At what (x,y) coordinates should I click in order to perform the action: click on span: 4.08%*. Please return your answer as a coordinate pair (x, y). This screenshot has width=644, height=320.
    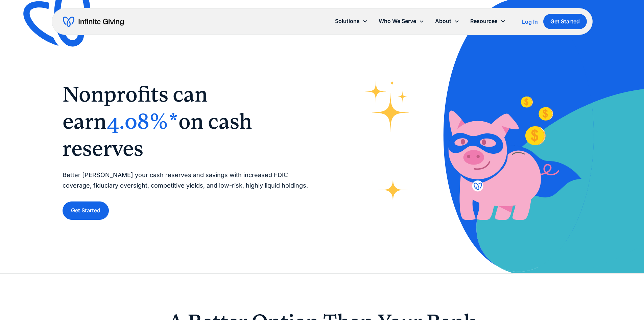
    Looking at the image, I should click on (142, 121).